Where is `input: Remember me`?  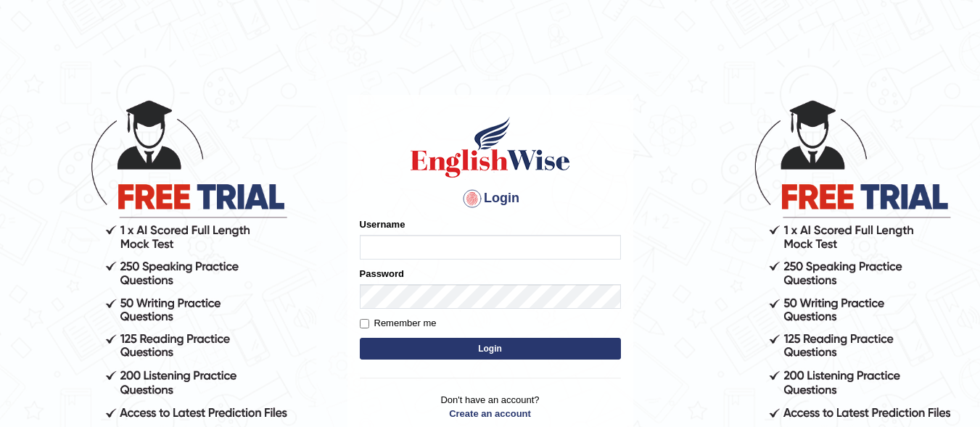 input: Remember me is located at coordinates (364, 323).